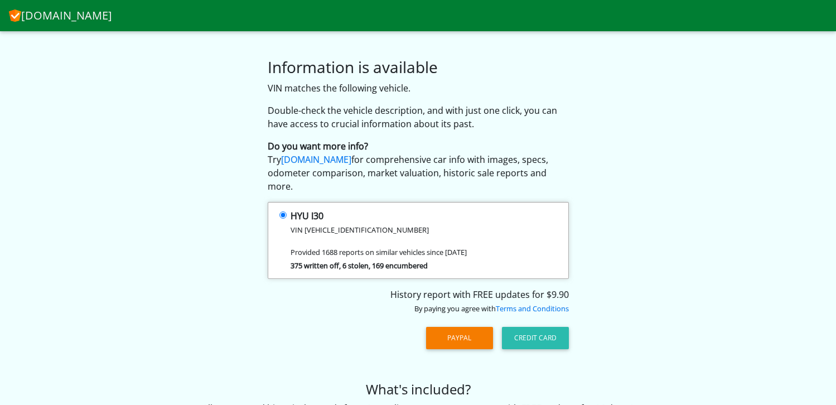 This screenshot has width=836, height=405. What do you see at coordinates (418, 389) in the screenshot?
I see `h4: What's included?` at bounding box center [418, 389].